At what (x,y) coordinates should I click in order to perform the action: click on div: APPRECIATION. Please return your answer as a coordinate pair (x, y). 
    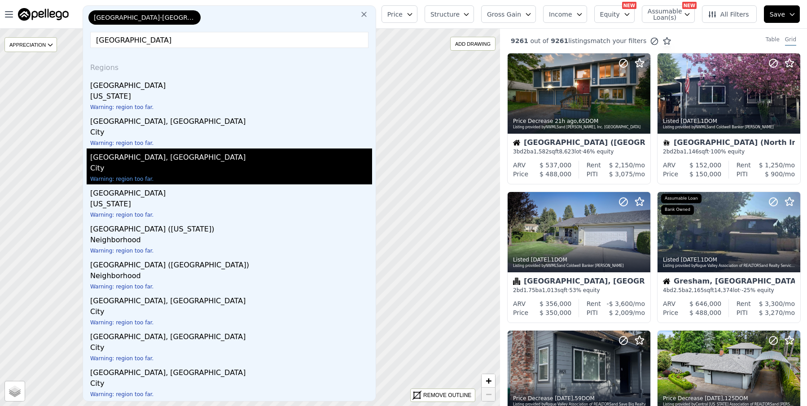
    Looking at the image, I should click on (31, 44).